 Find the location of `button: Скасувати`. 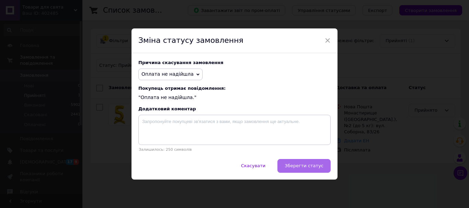

button: Скасувати is located at coordinates (253, 166).